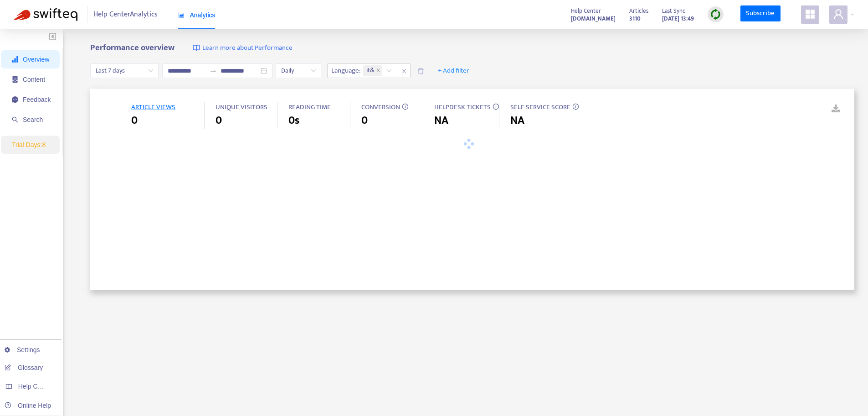  Describe the element at coordinates (181, 15) in the screenshot. I see `span: area-chart` at that location.